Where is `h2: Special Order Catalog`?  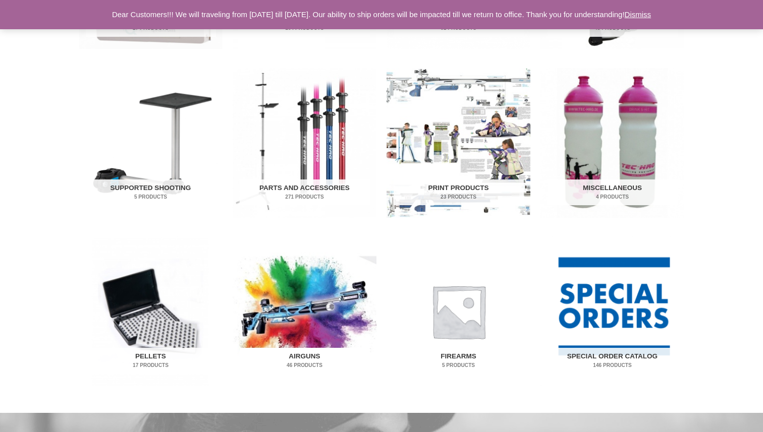 h2: Special Order Catalog is located at coordinates (612, 361).